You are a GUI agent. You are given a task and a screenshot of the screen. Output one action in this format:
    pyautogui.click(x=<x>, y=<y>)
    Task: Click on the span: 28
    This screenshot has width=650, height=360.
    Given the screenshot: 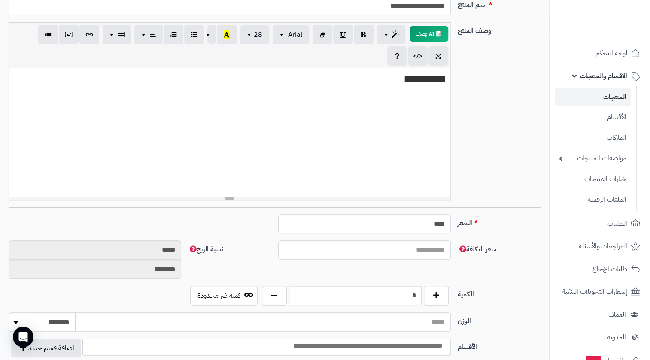 What is the action you would take?
    pyautogui.click(x=258, y=35)
    